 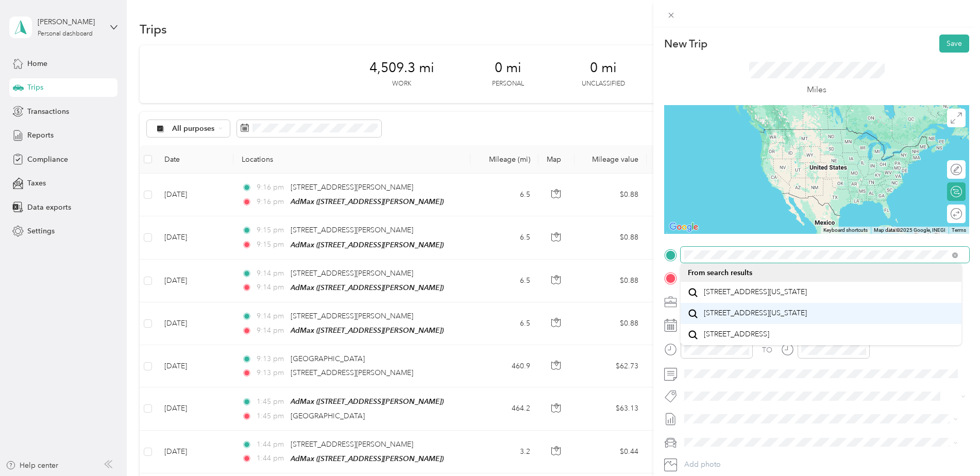 I want to click on button: Keyboard shortcuts, so click(x=845, y=230).